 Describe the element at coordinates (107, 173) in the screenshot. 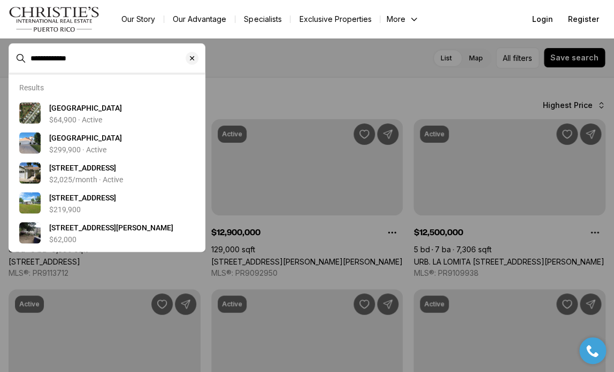

I see `a: View details: 640 VILLA CT` at that location.